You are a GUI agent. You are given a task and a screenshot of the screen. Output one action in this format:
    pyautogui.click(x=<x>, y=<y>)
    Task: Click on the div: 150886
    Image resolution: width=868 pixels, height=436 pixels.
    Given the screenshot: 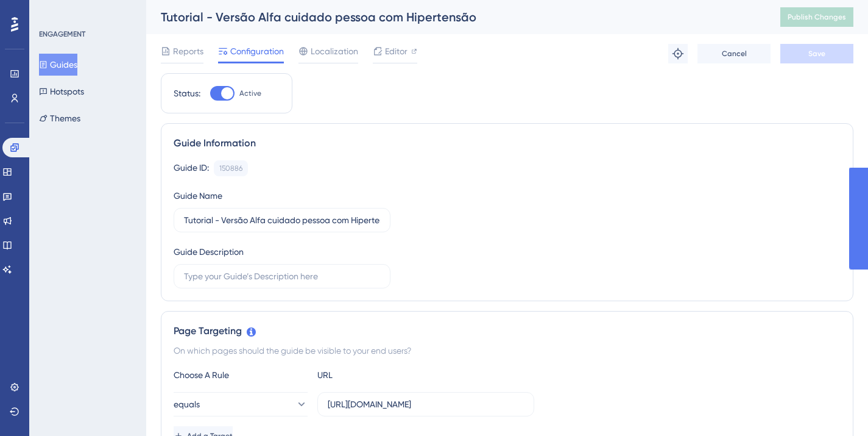 What is the action you would take?
    pyautogui.click(x=231, y=168)
    